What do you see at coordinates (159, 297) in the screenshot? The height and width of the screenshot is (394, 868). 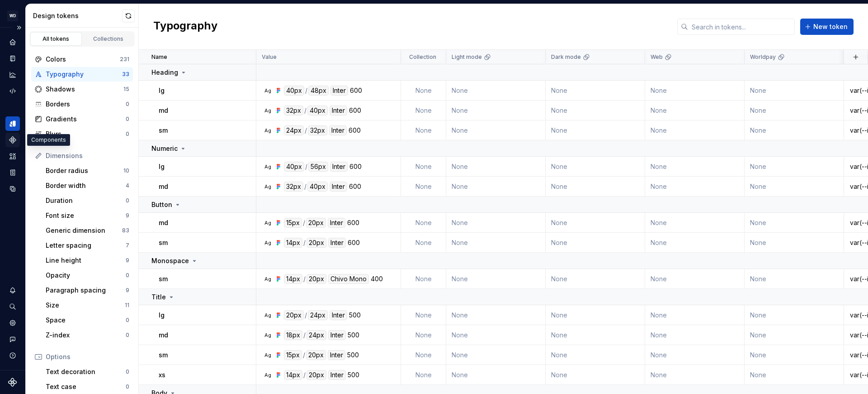 I see `p: Title` at bounding box center [159, 297].